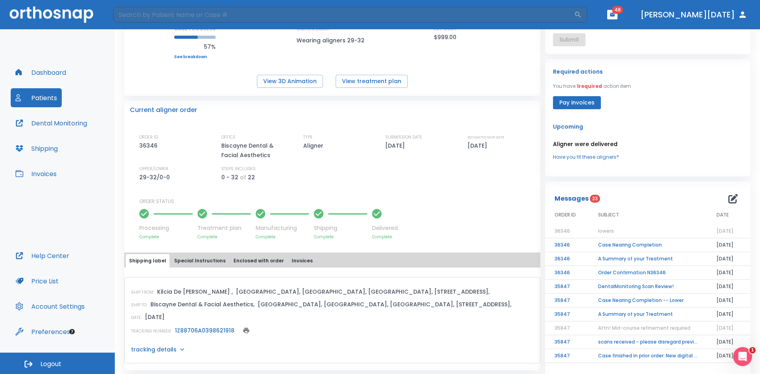  What do you see at coordinates (340, 228) in the screenshot?
I see `p: Shipping` at bounding box center [340, 228].